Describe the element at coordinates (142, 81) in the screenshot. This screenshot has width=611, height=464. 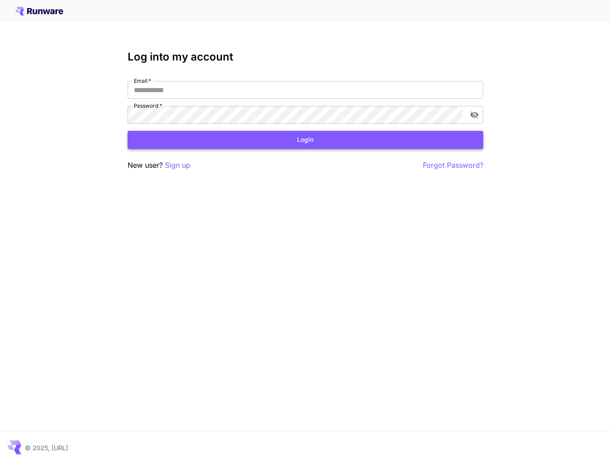
I see `label: Email` at that location.